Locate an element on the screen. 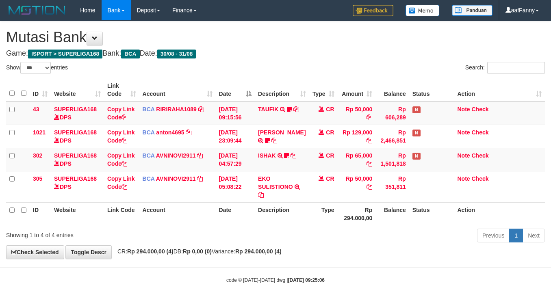 This screenshot has width=551, height=294. span: CR: DB: Variance: is located at coordinates (197, 251).